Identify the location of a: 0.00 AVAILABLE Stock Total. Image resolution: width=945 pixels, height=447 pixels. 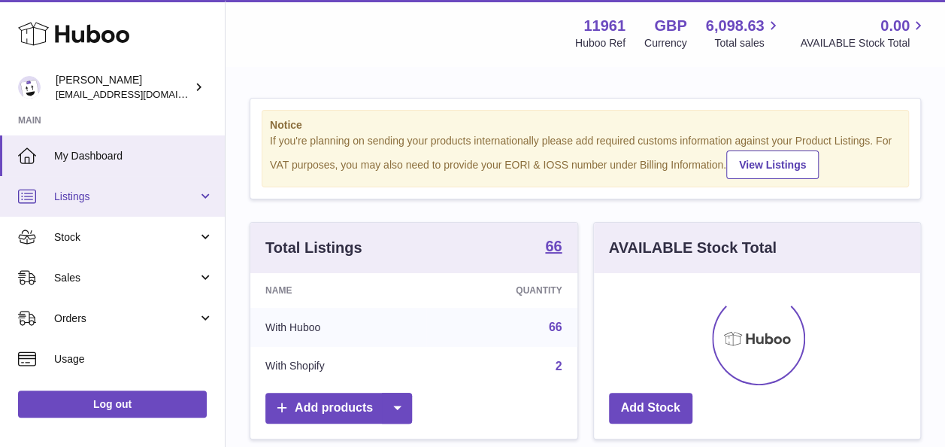
(863, 33).